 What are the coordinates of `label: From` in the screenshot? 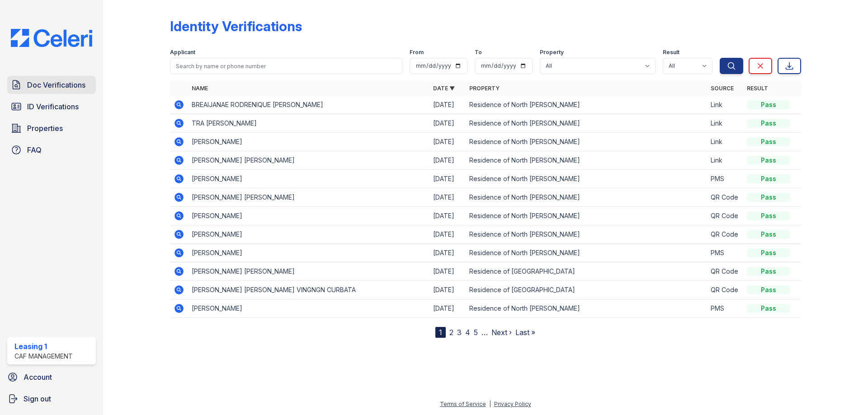 It's located at (416, 52).